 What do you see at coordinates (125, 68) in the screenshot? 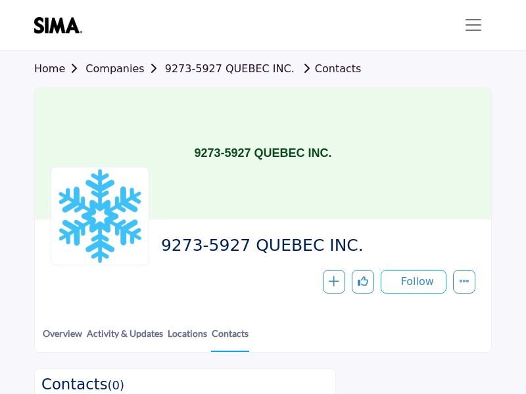
I see `a: Companies` at bounding box center [125, 68].